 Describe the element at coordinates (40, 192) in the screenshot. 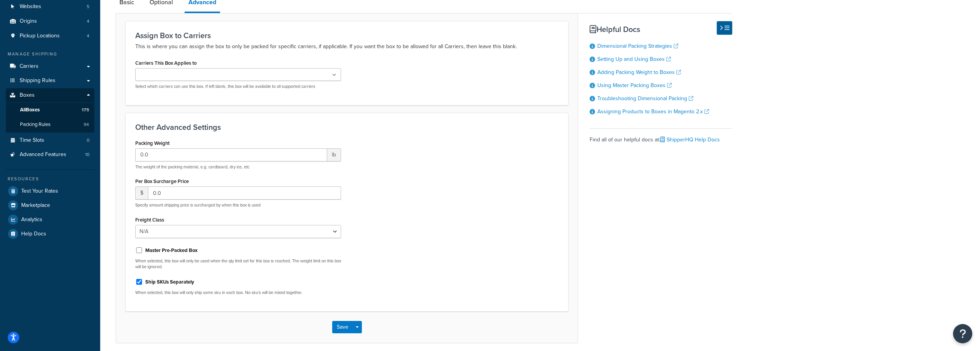

I see `span: Test Your Rates` at that location.